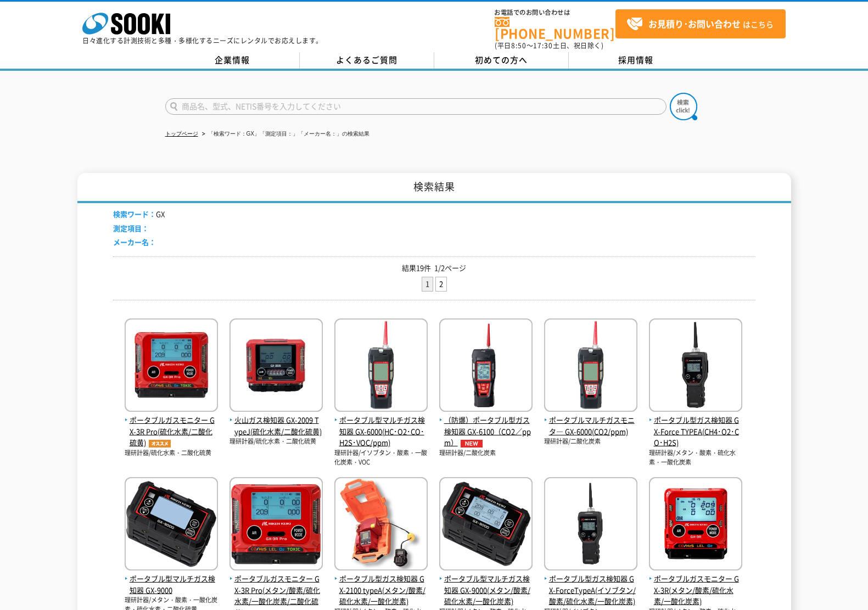 The width and height of the screenshot is (868, 610). I want to click on span: お電話でのお問い合わせは, so click(555, 13).